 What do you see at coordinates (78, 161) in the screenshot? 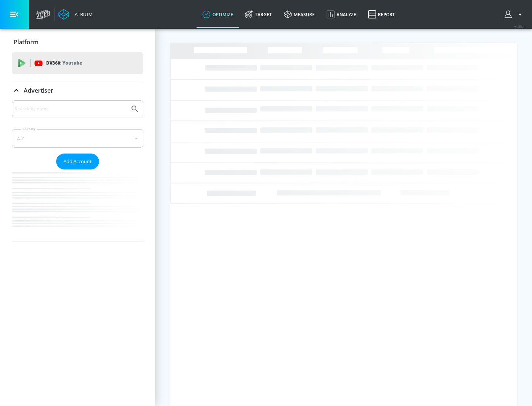
I see `span: Add Account` at bounding box center [78, 161].